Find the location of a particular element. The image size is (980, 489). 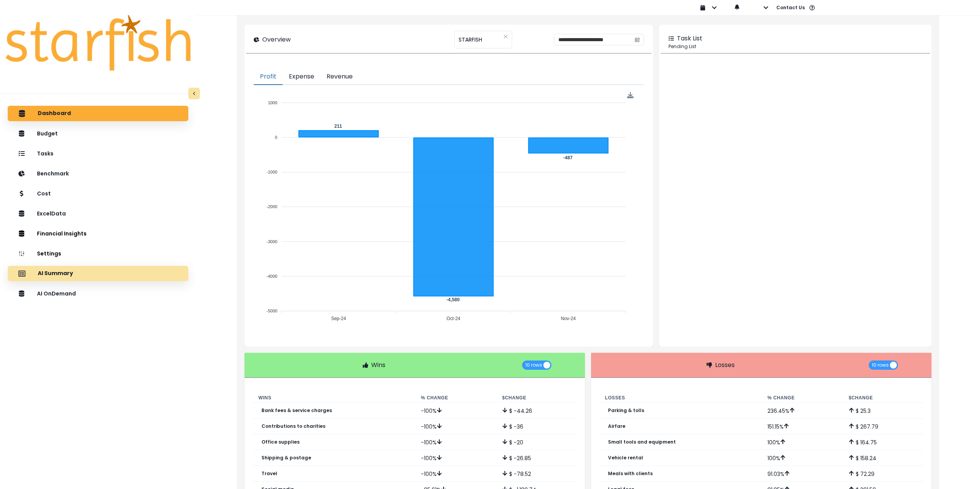

p: Contributions to charities is located at coordinates (293, 427).